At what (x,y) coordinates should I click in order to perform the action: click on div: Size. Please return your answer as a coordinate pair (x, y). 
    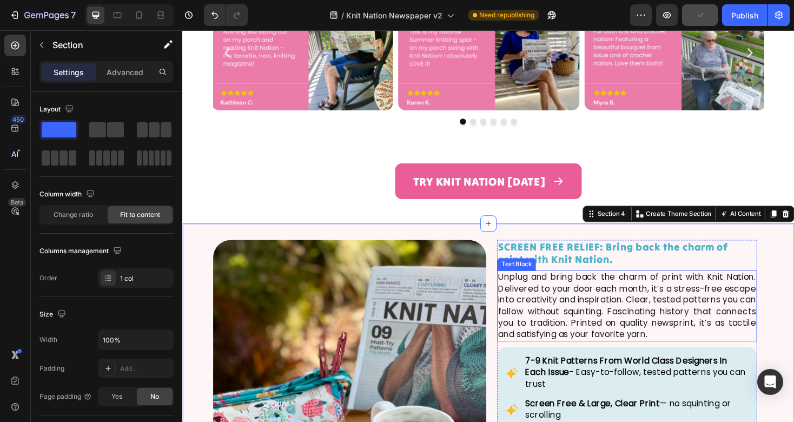
    Looking at the image, I should click on (54, 314).